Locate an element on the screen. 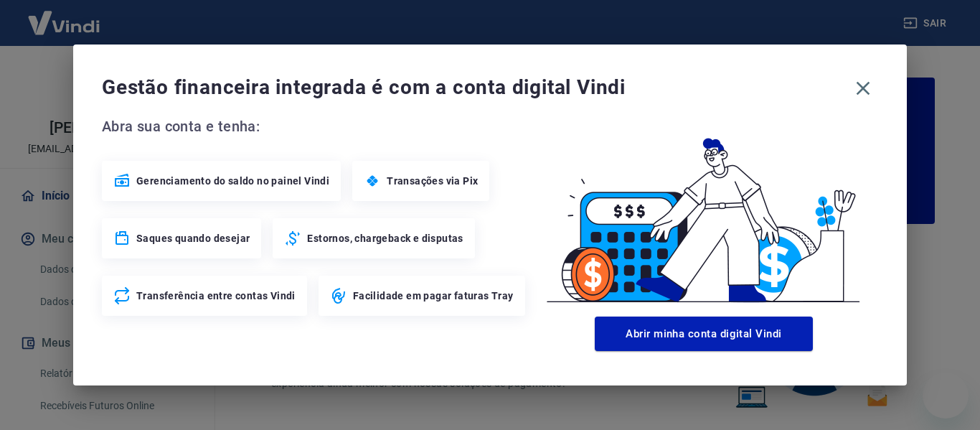 The width and height of the screenshot is (980, 430). span: Saques quando desejar is located at coordinates (193, 238).